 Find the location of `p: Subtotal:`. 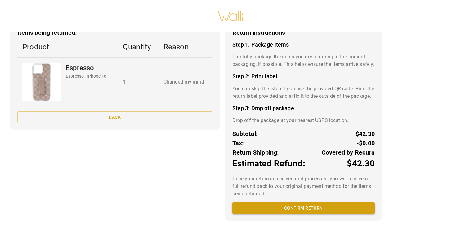

p: Subtotal: is located at coordinates (245, 134).